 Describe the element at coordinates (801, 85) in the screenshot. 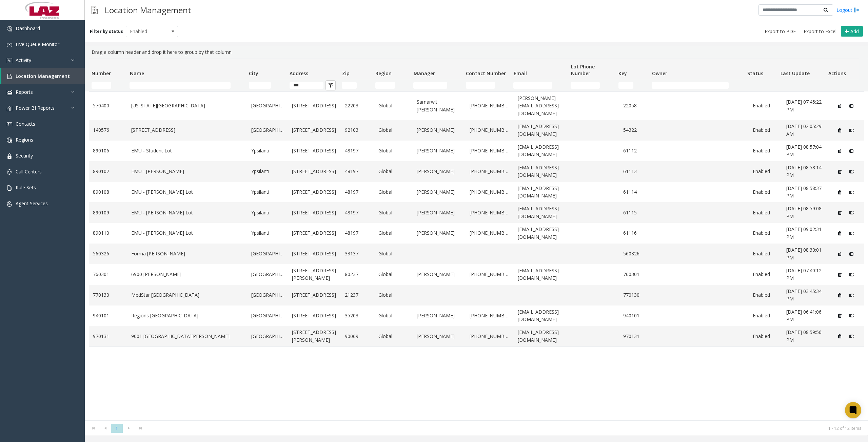

I see `td: Last Update Filter` at that location.